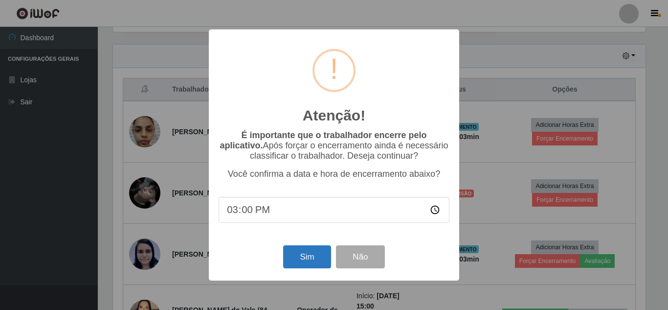  Describe the element at coordinates (334, 145) in the screenshot. I see `p: Após forçar o encerramento ainda é necessário classificar o trabalhador. Deseja continuar?` at that location.